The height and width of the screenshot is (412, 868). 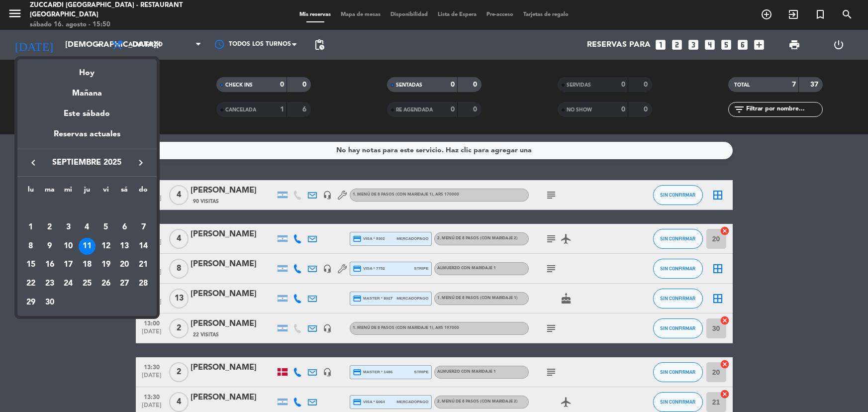 What do you see at coordinates (50, 284) in the screenshot?
I see `td: 23 de septiembre de 2025` at bounding box center [50, 284].